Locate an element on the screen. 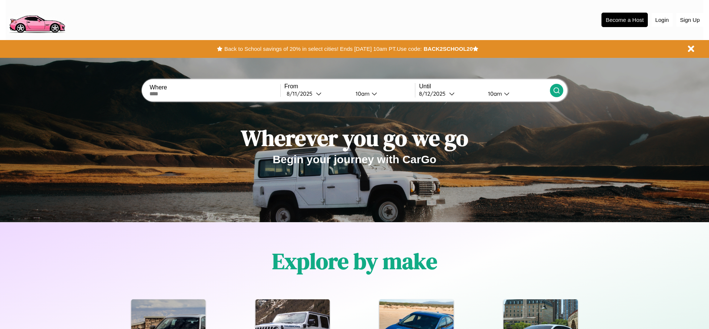 Image resolution: width=709 pixels, height=329 pixels. img: logo is located at coordinates (37, 19).